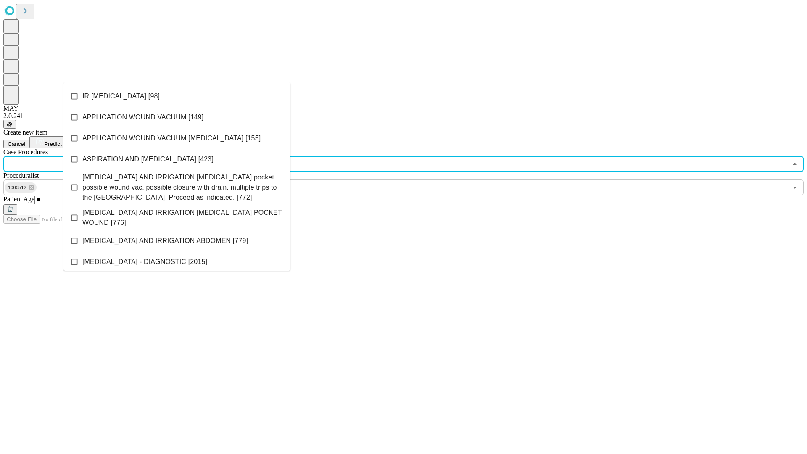 Image resolution: width=807 pixels, height=454 pixels. What do you see at coordinates (404, 116) in the screenshot?
I see `div: 2.0.241` at bounding box center [404, 116].